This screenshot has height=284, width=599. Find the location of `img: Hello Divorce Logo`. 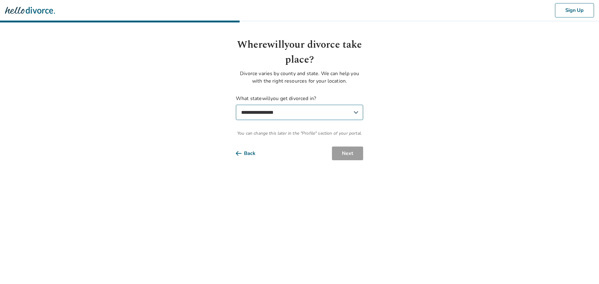

img: Hello Divorce Logo is located at coordinates (30, 10).